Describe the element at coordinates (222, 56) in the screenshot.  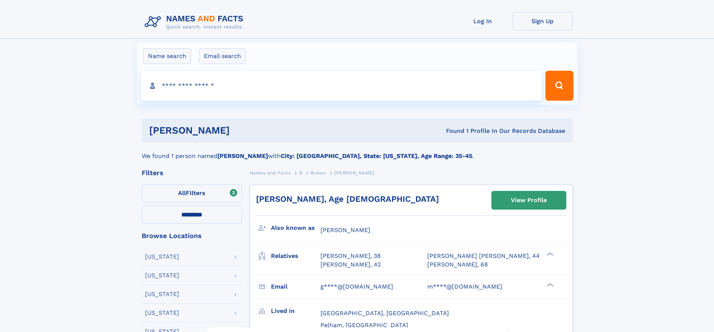
I see `label: Email search` at that location.